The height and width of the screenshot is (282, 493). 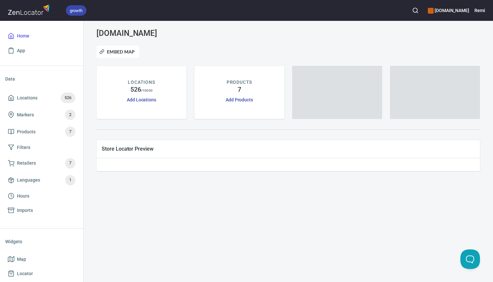 I want to click on span: 2, so click(x=70, y=115).